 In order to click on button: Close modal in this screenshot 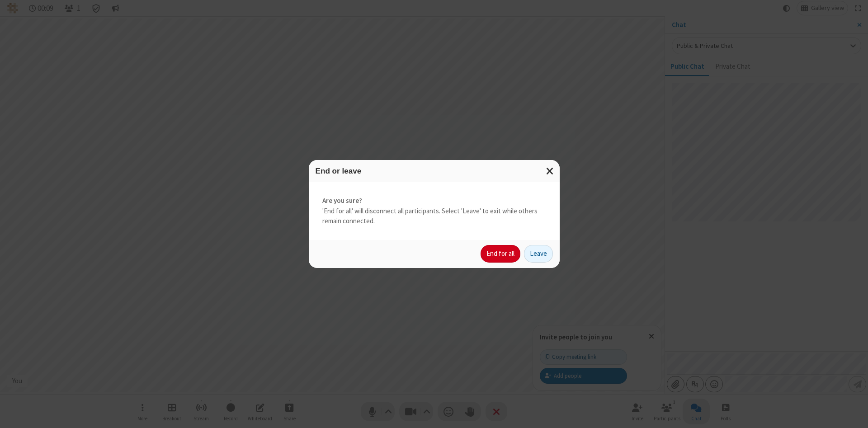, I will do `click(550, 171)`.